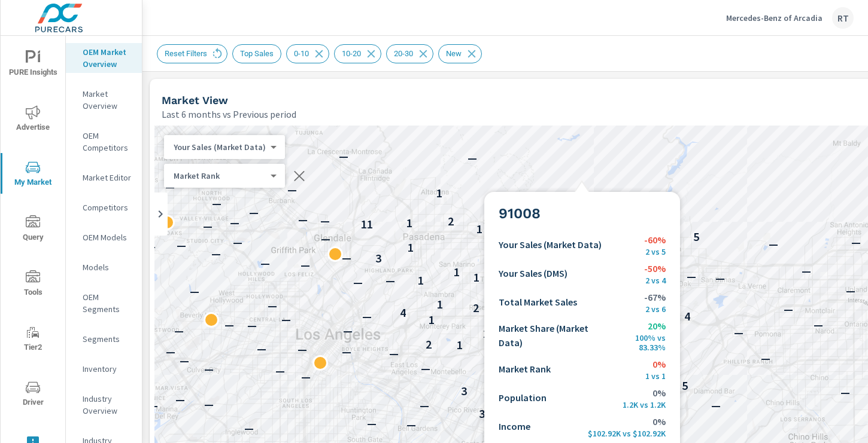 The width and height of the screenshot is (868, 443). I want to click on p: Market Overview, so click(107, 100).